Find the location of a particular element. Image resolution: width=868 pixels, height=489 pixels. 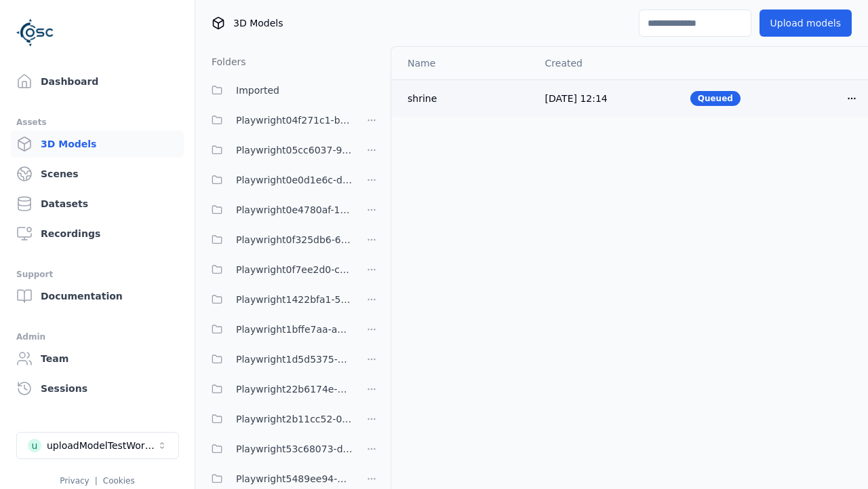

div: uploadModelTestWorkspace is located at coordinates (101, 446).